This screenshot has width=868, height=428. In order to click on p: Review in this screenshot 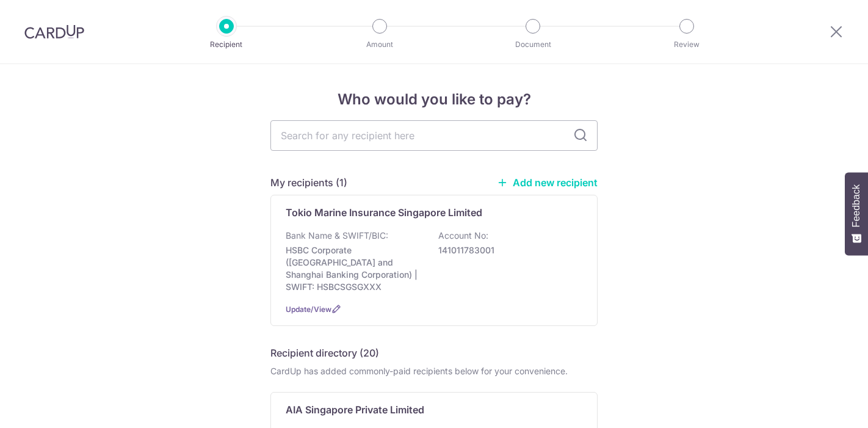, I will do `click(687, 44)`.